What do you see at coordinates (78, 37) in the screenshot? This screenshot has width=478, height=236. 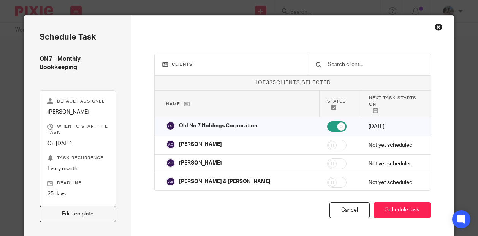 I see `h2: Schedule task` at bounding box center [78, 37].